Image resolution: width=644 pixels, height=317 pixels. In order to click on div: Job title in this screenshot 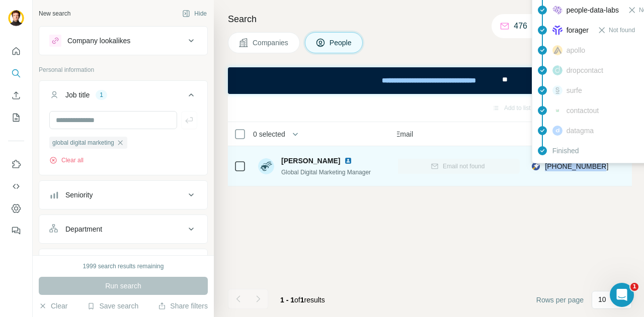, I will do `click(77, 95)`.